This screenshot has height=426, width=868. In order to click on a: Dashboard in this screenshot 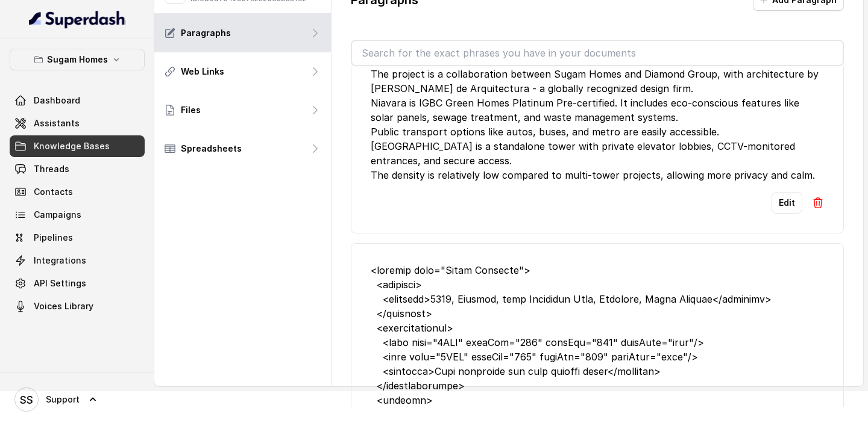, I will do `click(77, 101)`.